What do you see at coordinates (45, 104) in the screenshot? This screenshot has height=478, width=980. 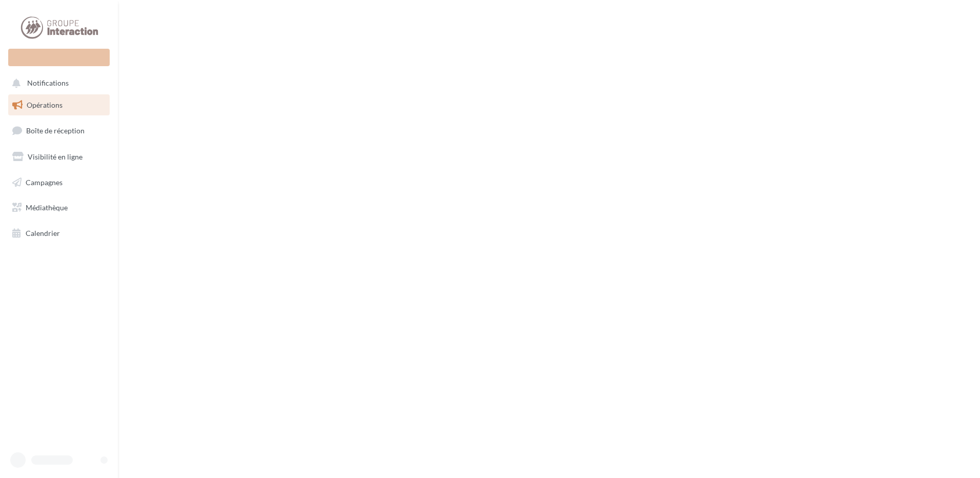 I see `span: Opérations` at bounding box center [45, 104].